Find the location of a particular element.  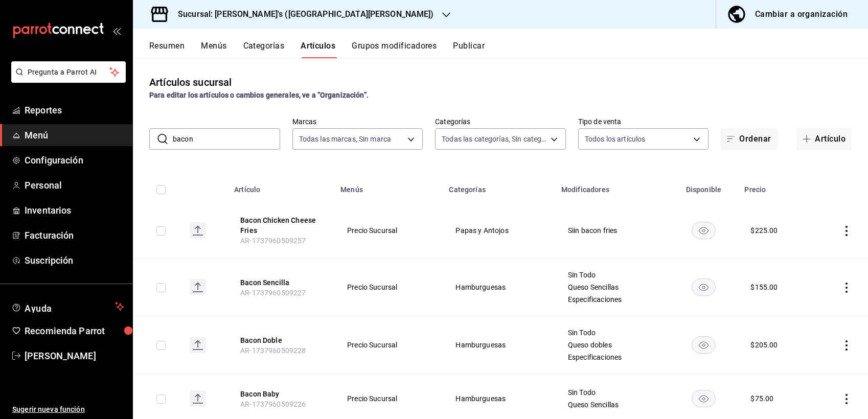

button: Ordenar is located at coordinates (749, 139).